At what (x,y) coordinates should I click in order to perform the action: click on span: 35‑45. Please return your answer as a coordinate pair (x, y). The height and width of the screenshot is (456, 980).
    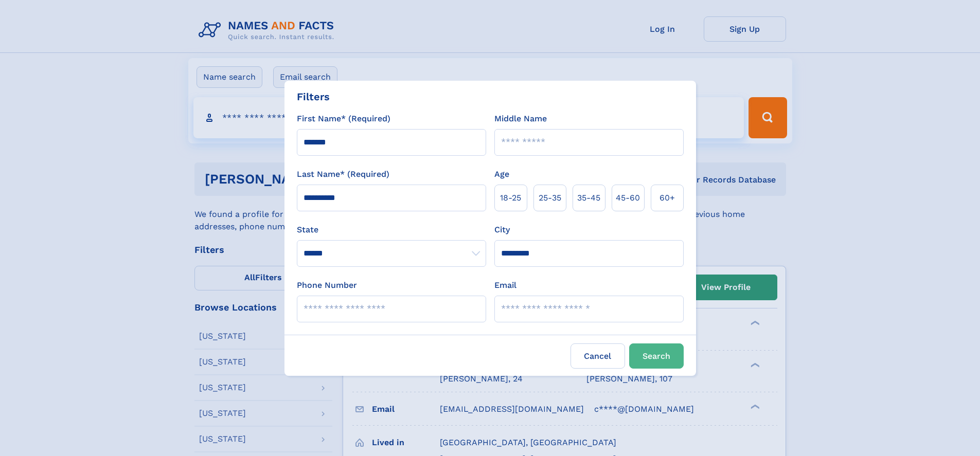
    Looking at the image, I should click on (589, 198).